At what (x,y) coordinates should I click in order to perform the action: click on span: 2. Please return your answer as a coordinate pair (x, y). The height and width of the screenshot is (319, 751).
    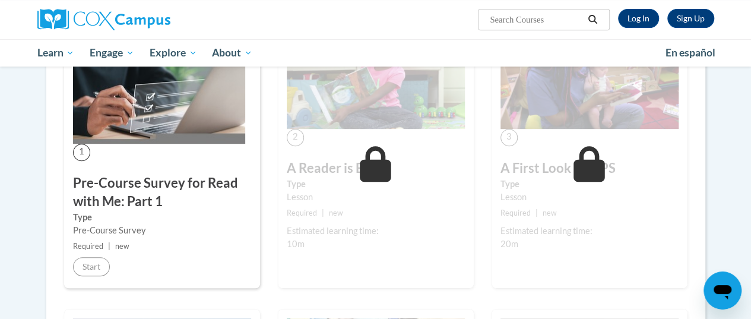
    Looking at the image, I should click on (295, 137).